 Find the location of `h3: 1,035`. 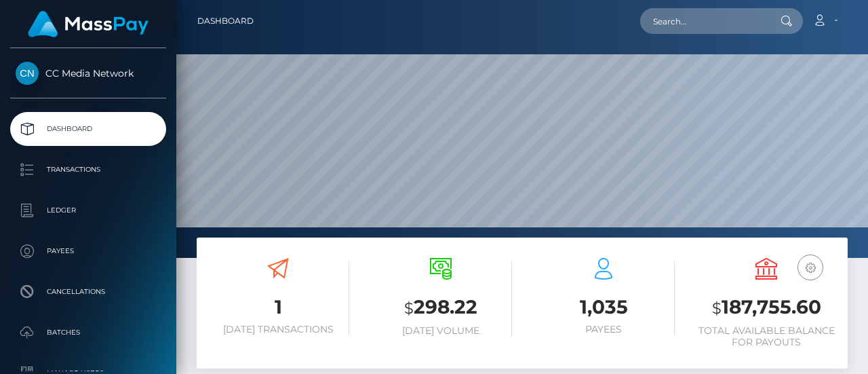

h3: 1,035 is located at coordinates (604, 306).